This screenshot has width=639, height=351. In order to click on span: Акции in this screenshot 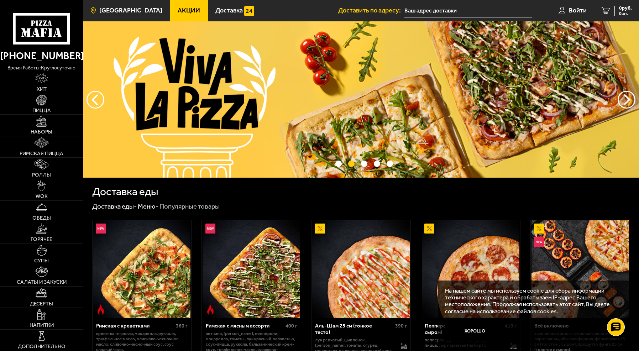, I will do `click(189, 11)`.